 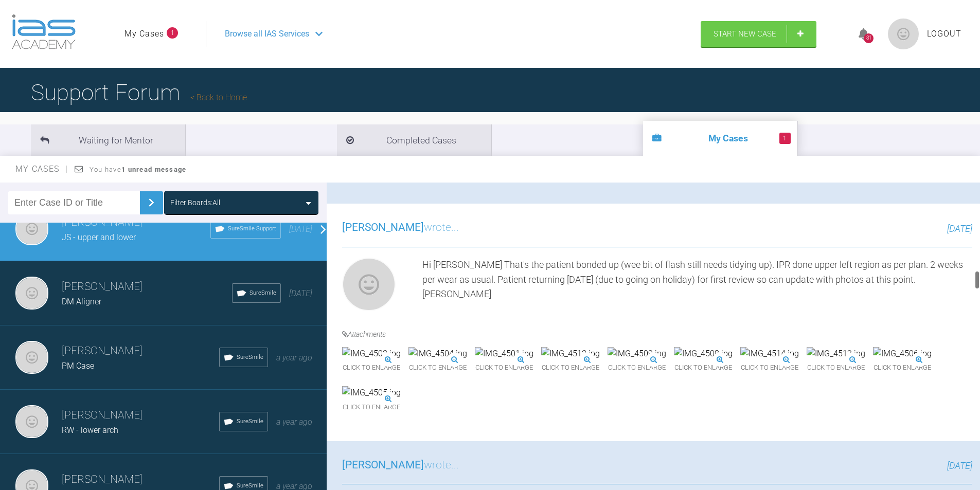 I want to click on span: JS - upper and lower, so click(x=99, y=237).